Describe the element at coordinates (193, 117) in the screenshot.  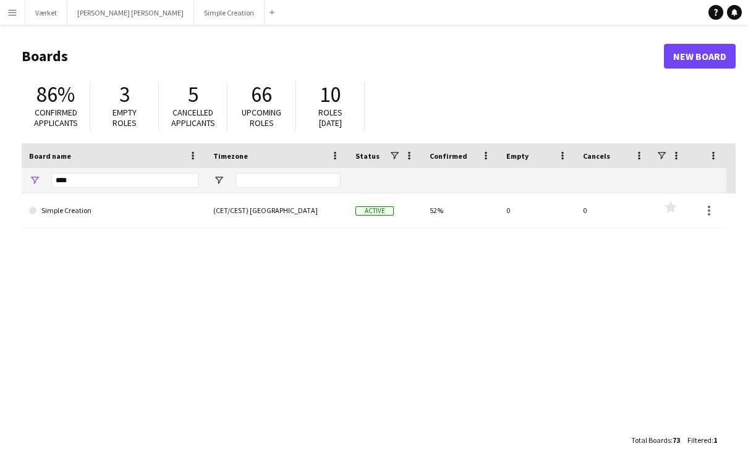
I see `span: Cancelled applicants` at that location.